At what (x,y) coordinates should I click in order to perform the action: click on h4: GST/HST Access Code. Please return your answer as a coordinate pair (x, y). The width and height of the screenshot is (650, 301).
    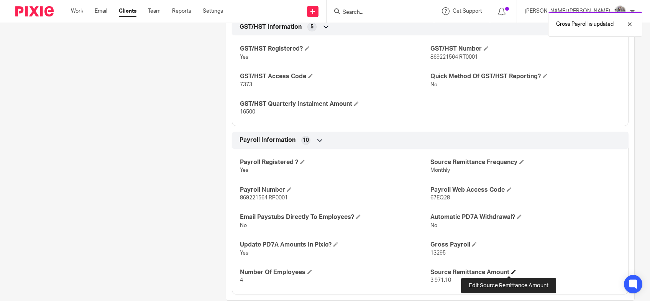
    Looking at the image, I should click on (335, 76).